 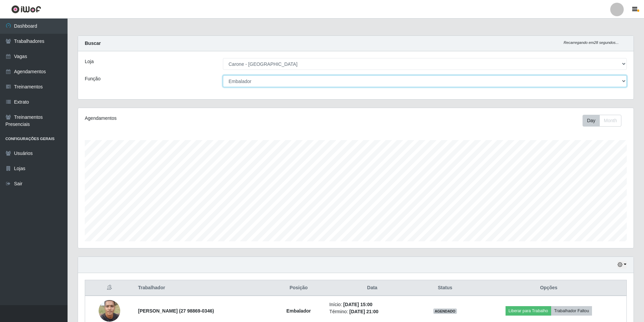 What do you see at coordinates (604, 121) in the screenshot?
I see `div: Toolbar with button groups` at bounding box center [604, 121].